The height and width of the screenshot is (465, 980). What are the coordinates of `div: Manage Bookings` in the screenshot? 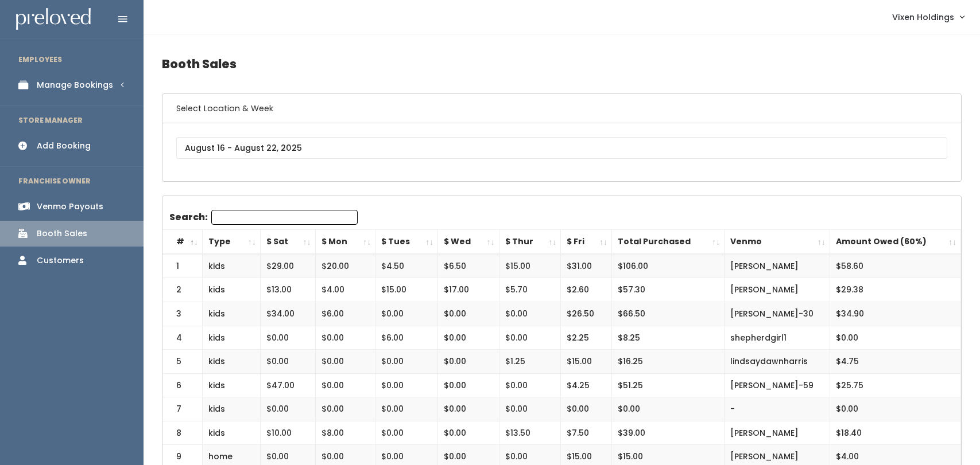 It's located at (75, 85).